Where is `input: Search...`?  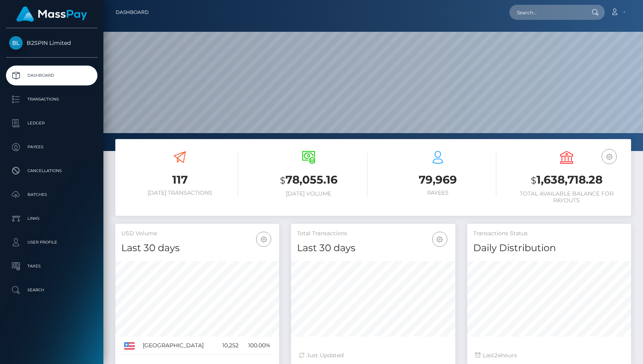 input: Search... is located at coordinates (547, 12).